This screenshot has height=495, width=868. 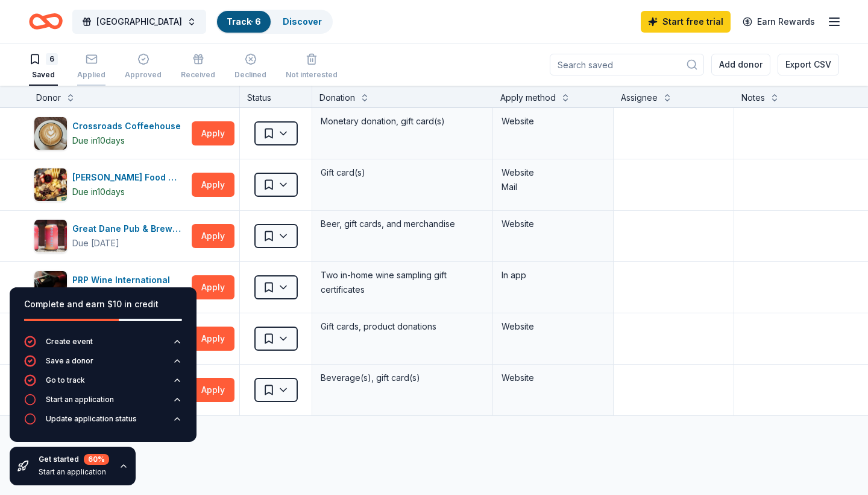 I want to click on button: Applied, so click(x=91, y=67).